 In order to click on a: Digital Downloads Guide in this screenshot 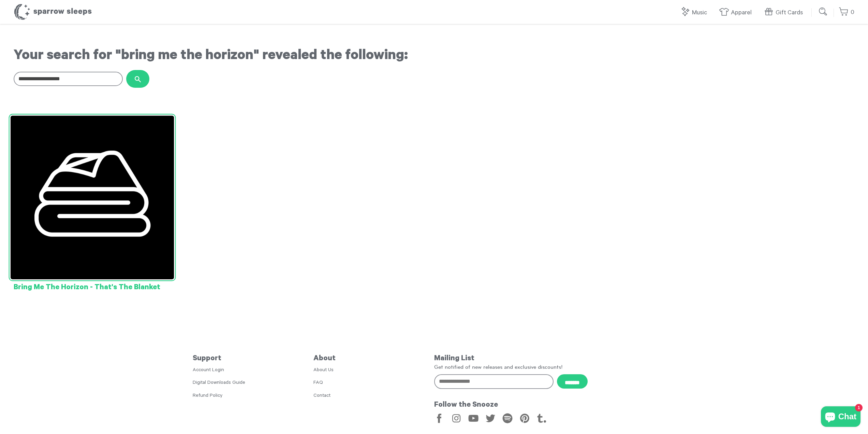, I will do `click(219, 383)`.